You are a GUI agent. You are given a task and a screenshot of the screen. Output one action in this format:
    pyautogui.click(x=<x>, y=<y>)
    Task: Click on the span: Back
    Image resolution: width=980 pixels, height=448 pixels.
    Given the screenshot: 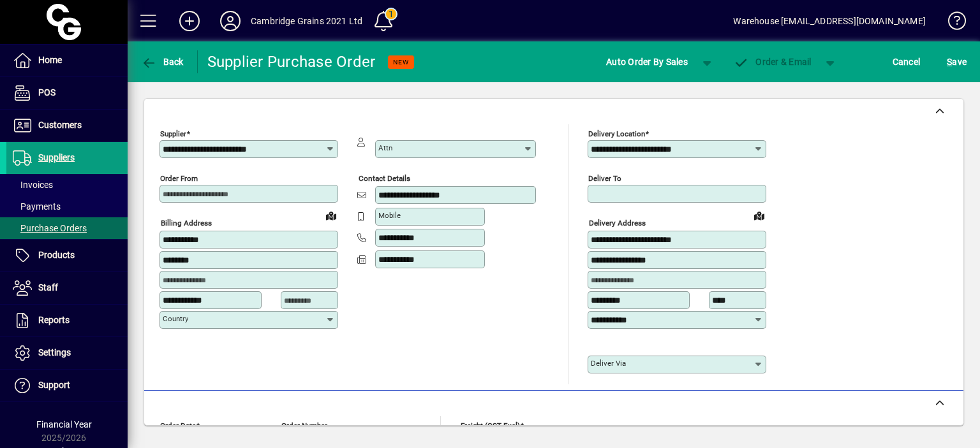 What is the action you would take?
    pyautogui.click(x=162, y=62)
    